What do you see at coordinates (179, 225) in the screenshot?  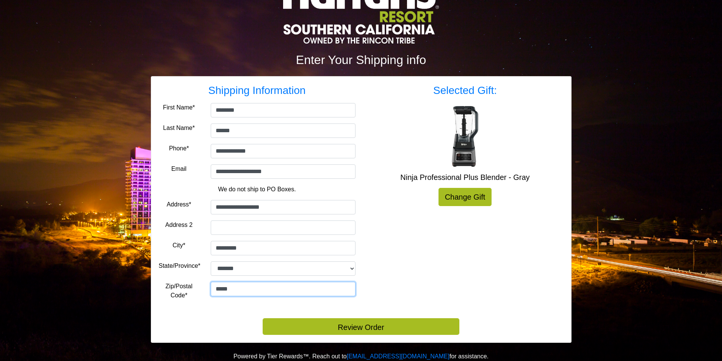 I see `label: Address 2` at bounding box center [179, 225].